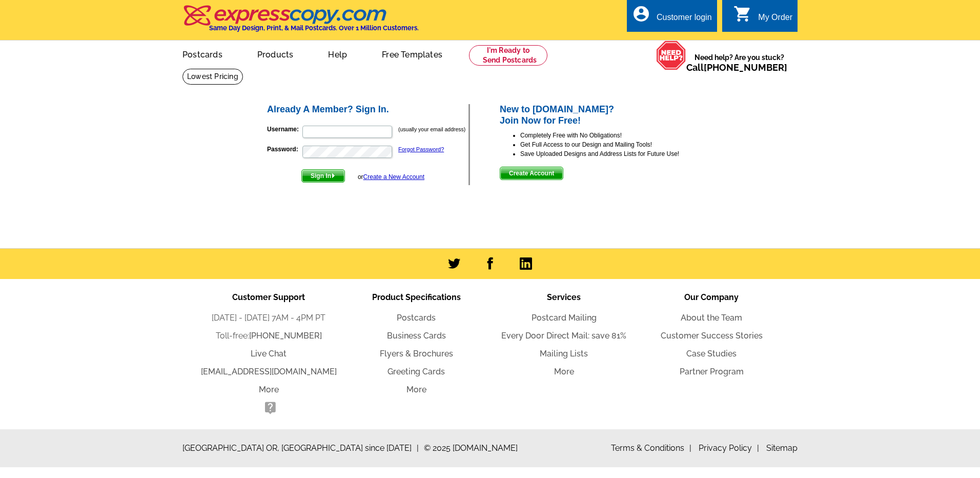 The image size is (980, 478). What do you see at coordinates (532, 173) in the screenshot?
I see `span: Create Account` at bounding box center [532, 173].